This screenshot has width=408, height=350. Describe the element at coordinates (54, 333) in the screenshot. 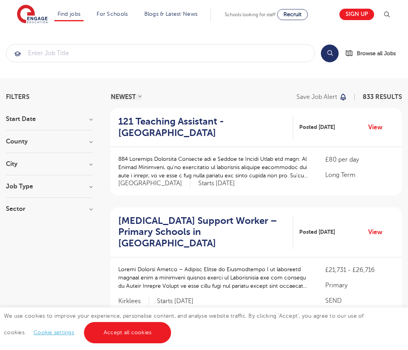

I see `a: Cookie settings` at that location.